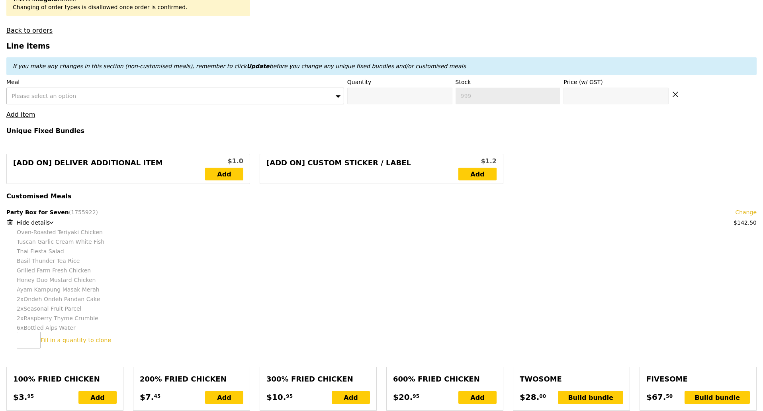 The width and height of the screenshot is (763, 411). I want to click on span: (1755922), so click(83, 212).